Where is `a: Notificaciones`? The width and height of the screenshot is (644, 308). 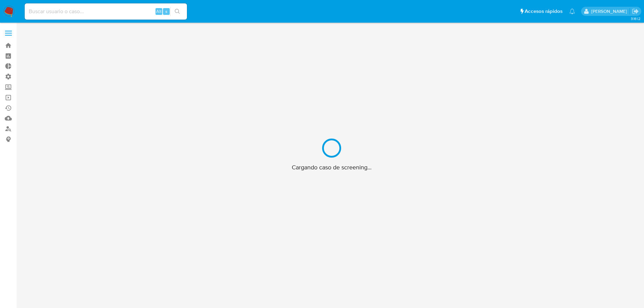
a: Notificaciones is located at coordinates (572, 11).